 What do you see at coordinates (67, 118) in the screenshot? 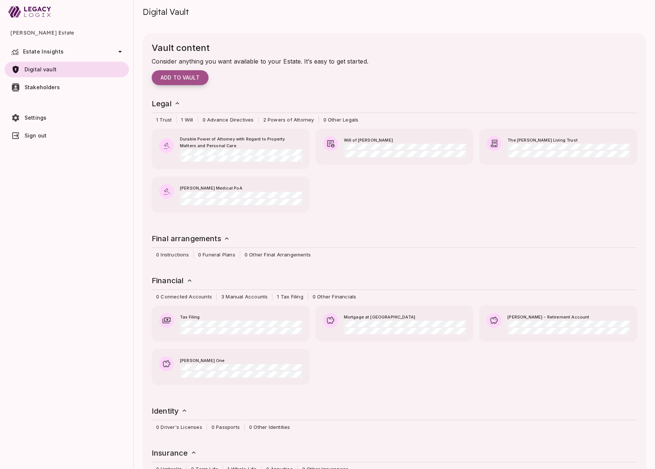
I see `a: Settings` at bounding box center [67, 118].